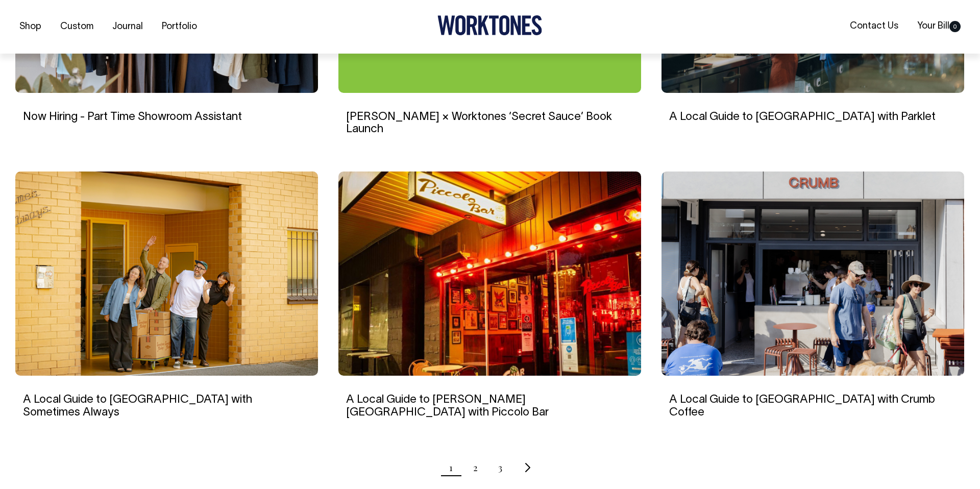  I want to click on a: A Local Guide to Potts Point with Piccolo Bar, so click(489, 273).